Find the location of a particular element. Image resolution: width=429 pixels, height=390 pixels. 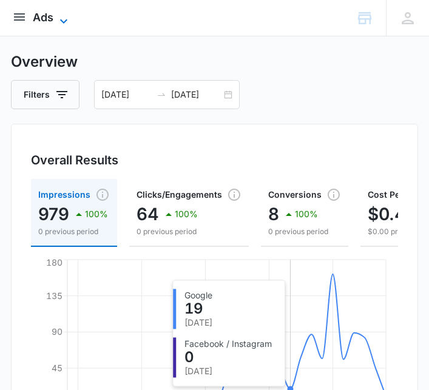

p: 64 is located at coordinates (147, 214).